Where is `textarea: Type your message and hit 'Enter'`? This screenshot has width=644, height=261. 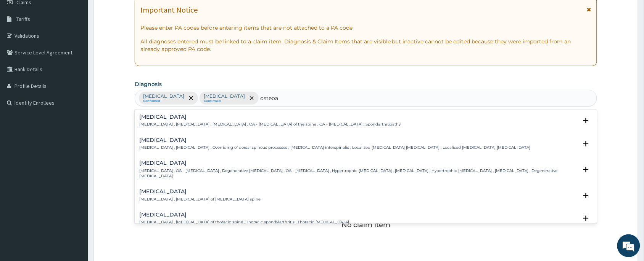
textarea: Type your message and hit 'Enter' is located at coordinates (75, 191).